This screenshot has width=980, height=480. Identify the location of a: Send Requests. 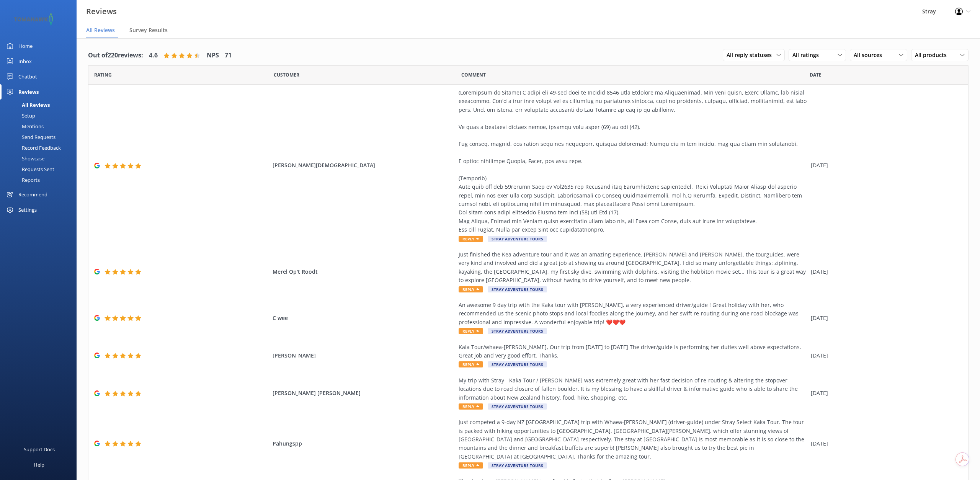
(40, 137).